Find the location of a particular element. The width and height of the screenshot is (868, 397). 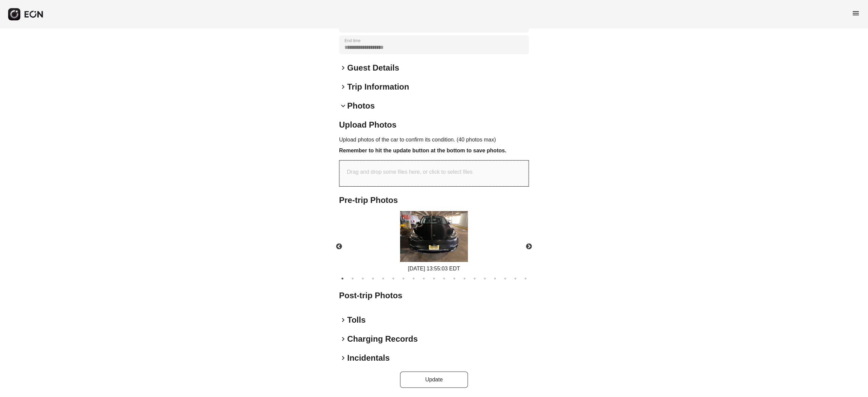

button: 7 is located at coordinates (404, 278).